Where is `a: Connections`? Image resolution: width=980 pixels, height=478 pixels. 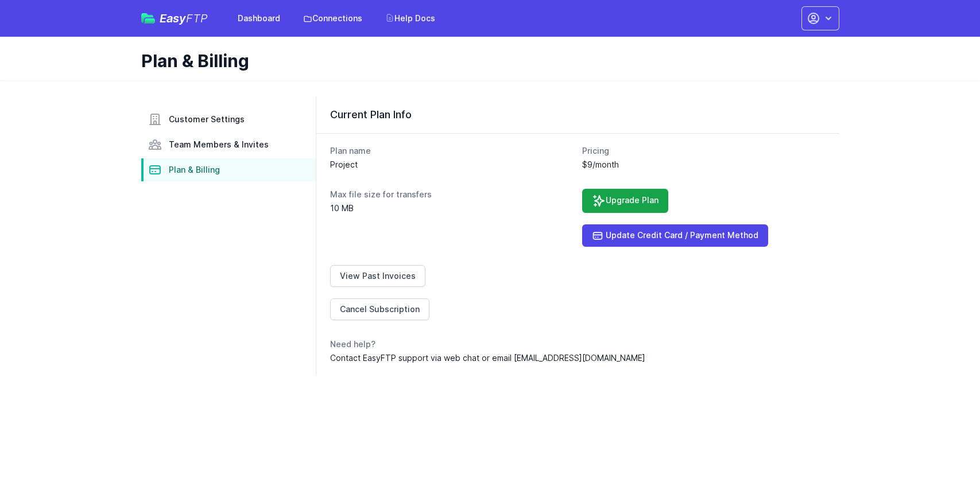 a: Connections is located at coordinates (332, 18).